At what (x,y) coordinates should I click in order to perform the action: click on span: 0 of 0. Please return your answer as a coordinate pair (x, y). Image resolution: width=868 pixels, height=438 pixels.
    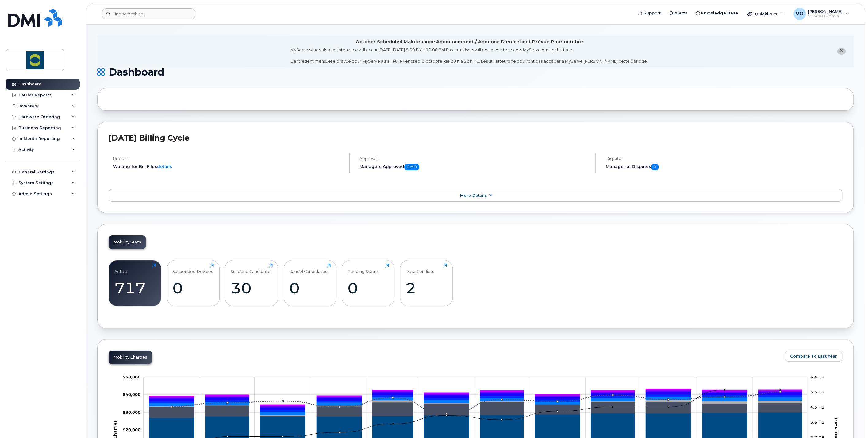
    Looking at the image, I should click on (412, 167).